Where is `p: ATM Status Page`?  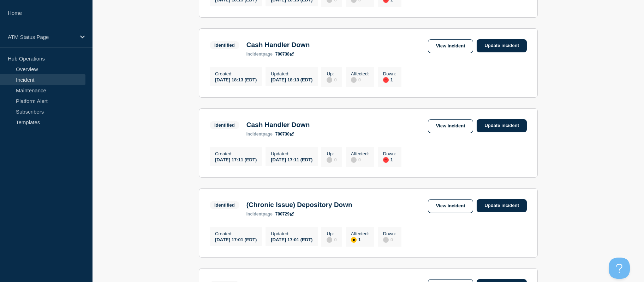
p: ATM Status Page is located at coordinates (42, 37).